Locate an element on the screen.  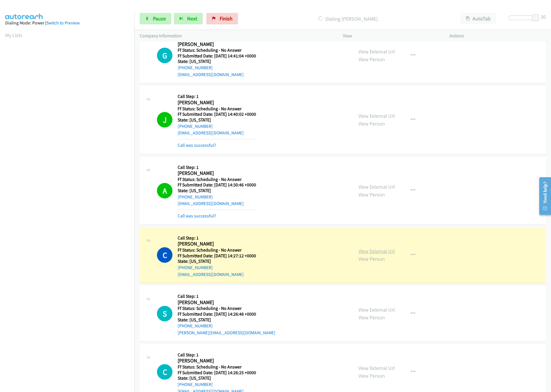
h1: S is located at coordinates (165, 313).